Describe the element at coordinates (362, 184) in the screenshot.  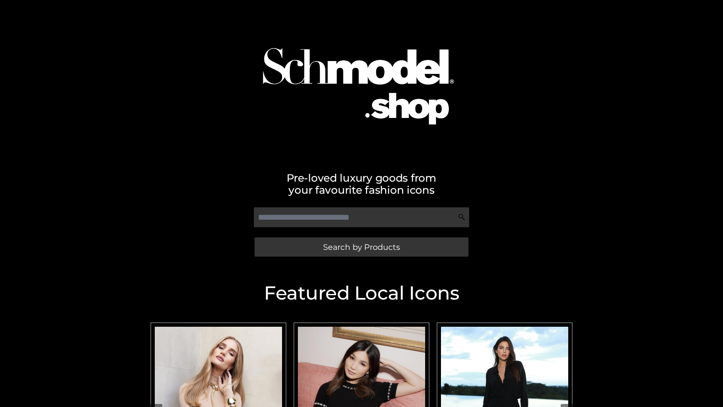
I see `h2: Pre-loved luxury goods from your favourite fashion icons` at that location.